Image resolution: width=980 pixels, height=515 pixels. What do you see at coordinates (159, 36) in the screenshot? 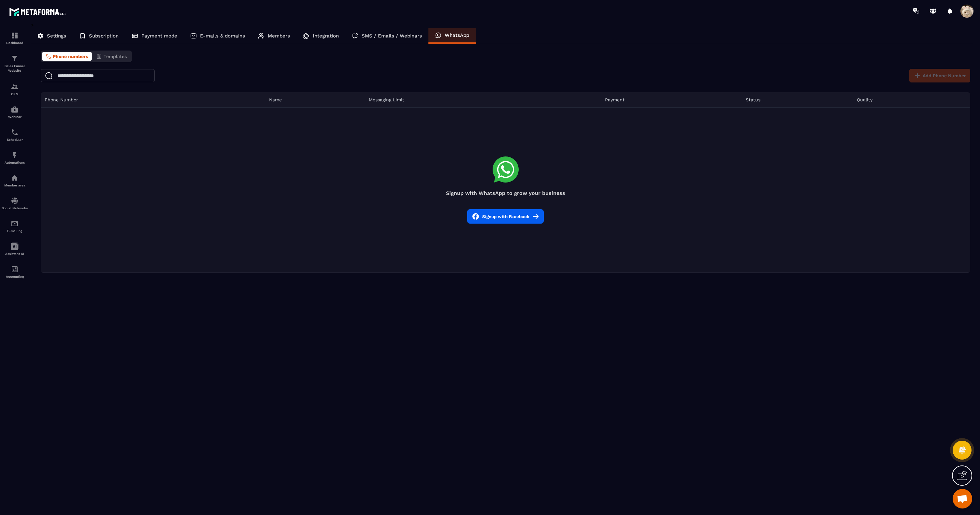
I see `p: Payment mode` at bounding box center [159, 36].